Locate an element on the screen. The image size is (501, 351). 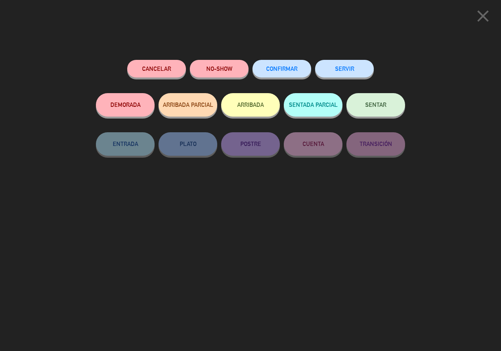
button: NO-SHOW is located at coordinates (219, 68).